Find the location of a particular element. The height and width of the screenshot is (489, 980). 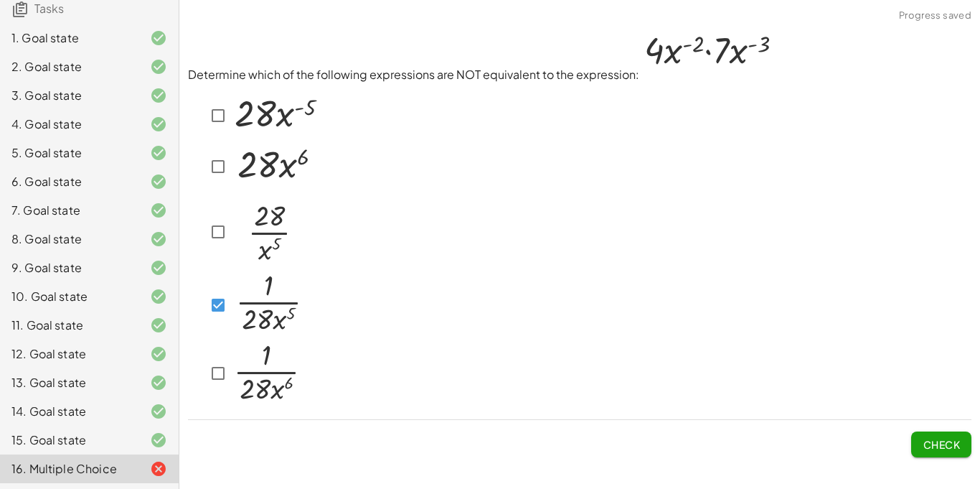

div: 9. Goal state is located at coordinates (69, 268).